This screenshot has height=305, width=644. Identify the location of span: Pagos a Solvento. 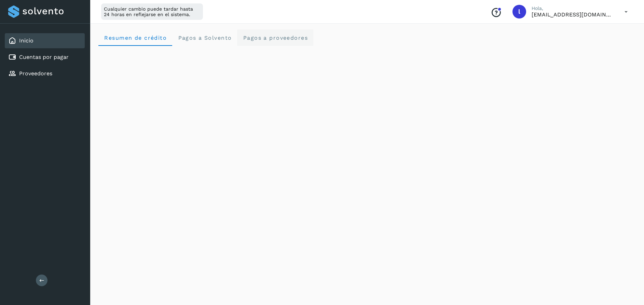
(205, 38).